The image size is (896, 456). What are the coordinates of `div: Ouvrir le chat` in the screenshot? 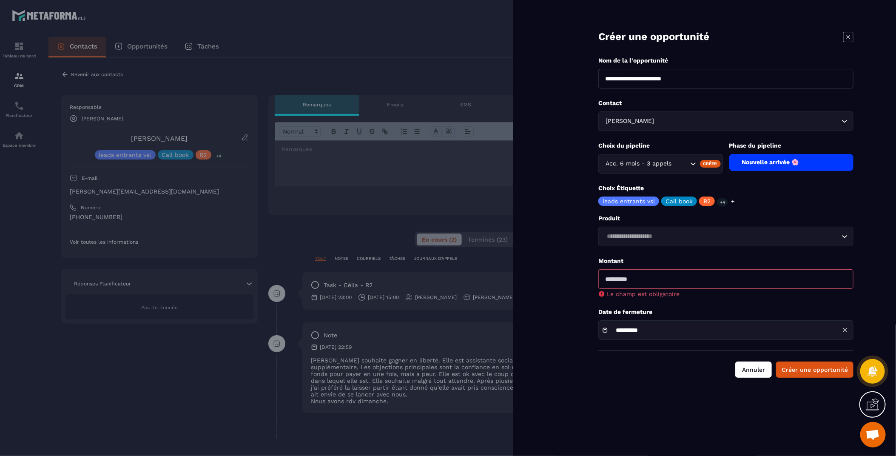 It's located at (873, 434).